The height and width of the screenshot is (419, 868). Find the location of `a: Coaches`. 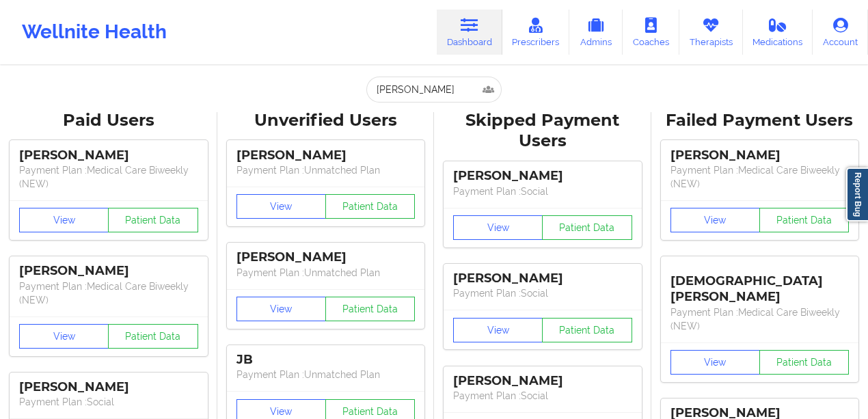

a: Coaches is located at coordinates (650, 33).